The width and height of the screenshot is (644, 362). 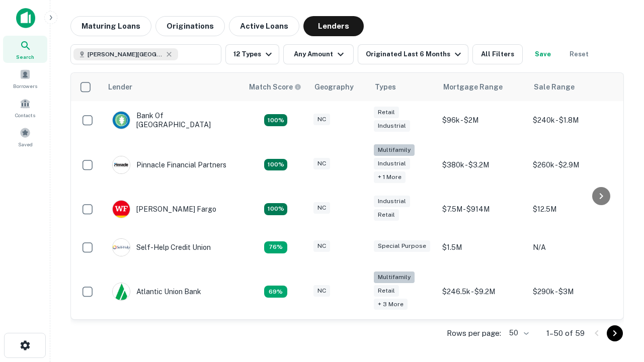 I want to click on div: + 1 more, so click(x=389, y=177).